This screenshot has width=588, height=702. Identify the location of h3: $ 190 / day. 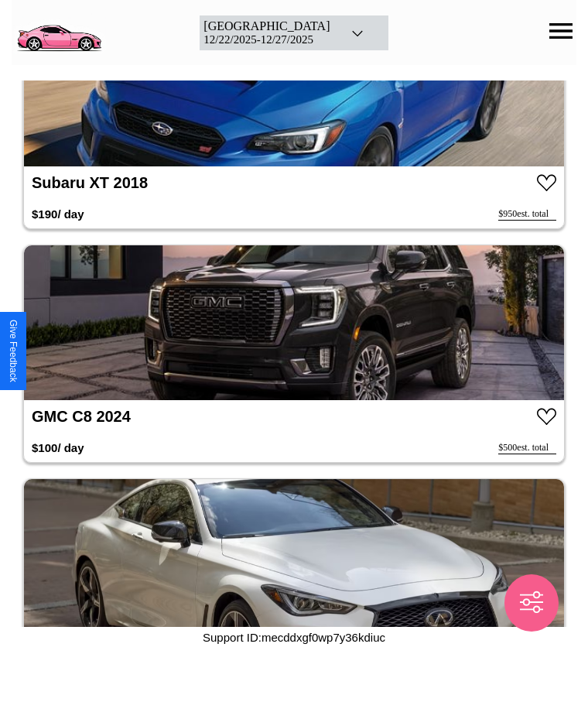
(58, 214).